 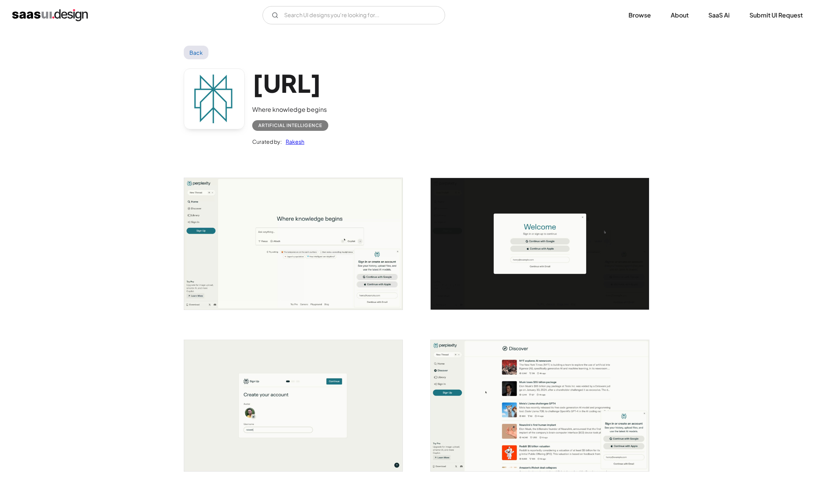 I want to click on input: Search UI designs you're looking for..., so click(x=354, y=15).